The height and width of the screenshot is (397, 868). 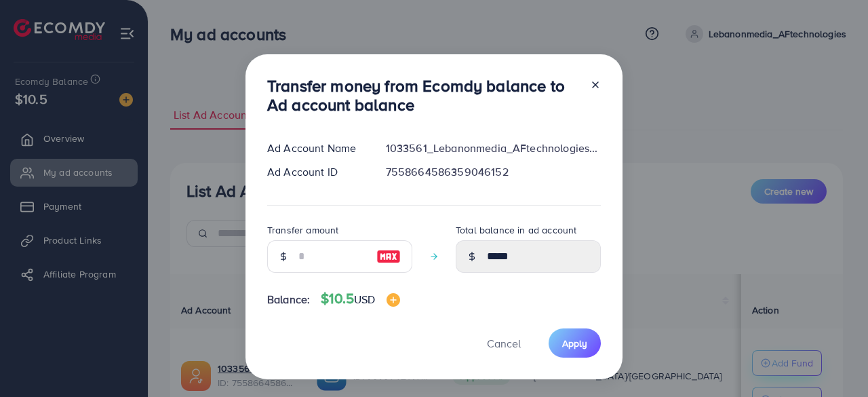 What do you see at coordinates (302, 230) in the screenshot?
I see `label: Transfer amount` at bounding box center [302, 230].